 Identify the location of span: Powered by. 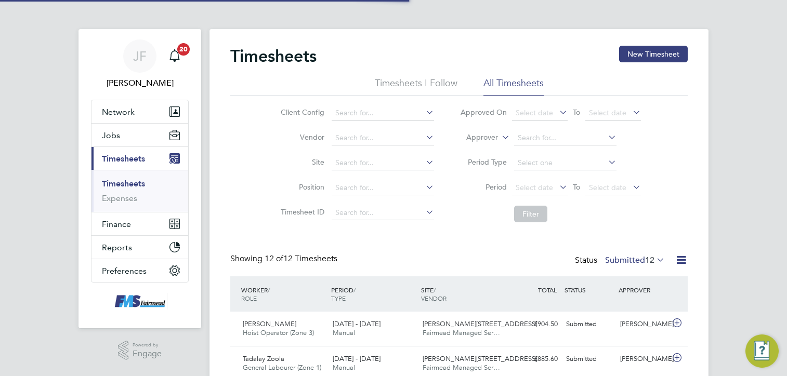
(147, 345).